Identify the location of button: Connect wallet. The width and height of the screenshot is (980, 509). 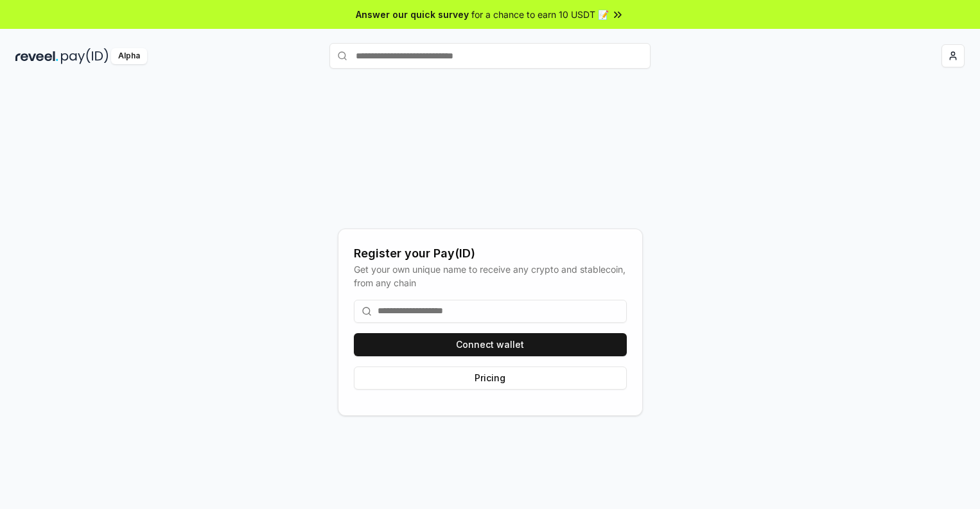
(490, 344).